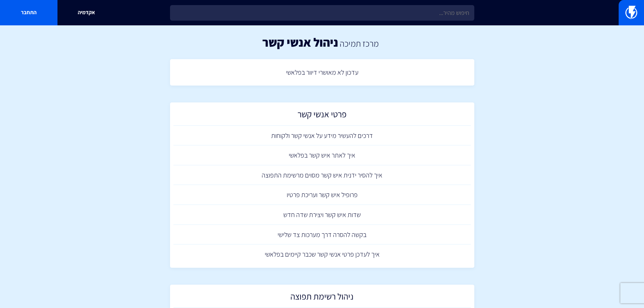  Describe the element at coordinates (322, 215) in the screenshot. I see `a: שדות איש קשר ויצירת שדה חדש` at that location.